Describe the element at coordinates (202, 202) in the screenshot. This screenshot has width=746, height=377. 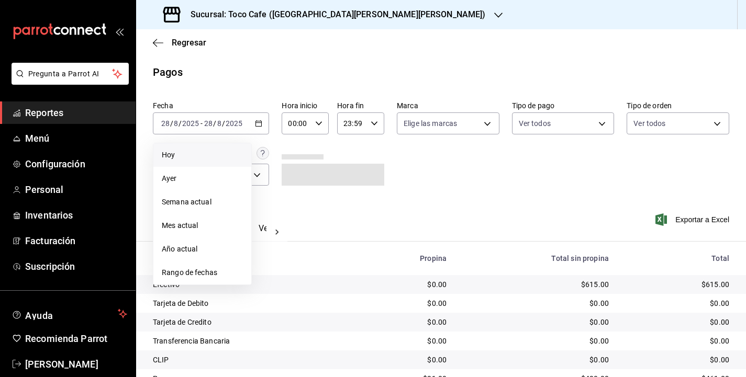
I see `span: Semana actual` at that location.